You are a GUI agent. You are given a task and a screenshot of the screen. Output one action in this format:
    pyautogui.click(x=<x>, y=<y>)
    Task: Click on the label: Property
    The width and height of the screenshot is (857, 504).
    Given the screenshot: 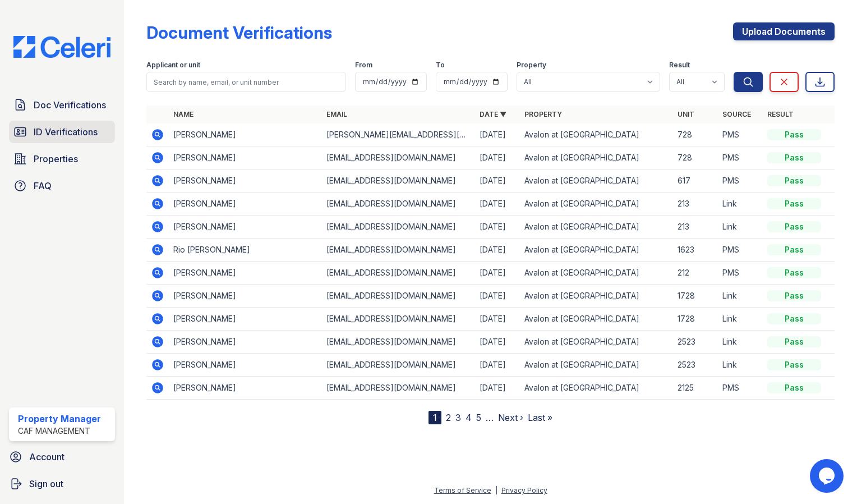 What is the action you would take?
    pyautogui.click(x=531, y=65)
    